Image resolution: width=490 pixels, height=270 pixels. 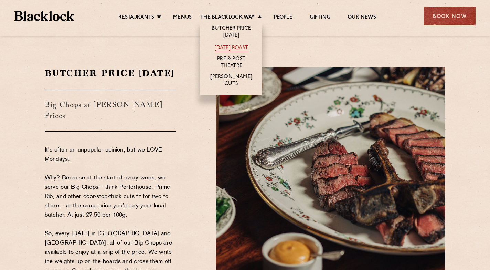 I want to click on a: People, so click(x=283, y=18).